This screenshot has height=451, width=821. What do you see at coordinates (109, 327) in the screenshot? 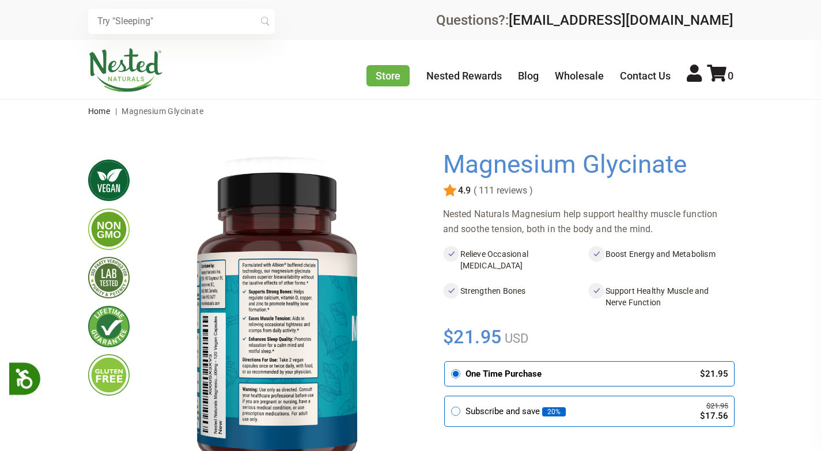
I see `img: lifetimeguarantee` at bounding box center [109, 327].